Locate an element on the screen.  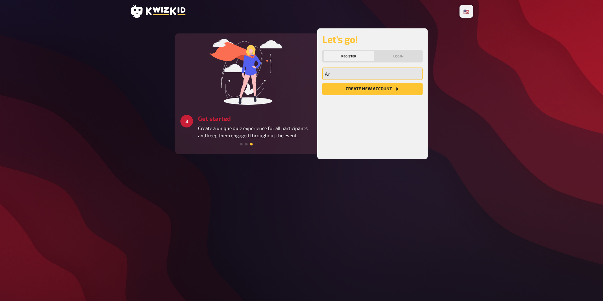
button: Log in is located at coordinates (398, 56).